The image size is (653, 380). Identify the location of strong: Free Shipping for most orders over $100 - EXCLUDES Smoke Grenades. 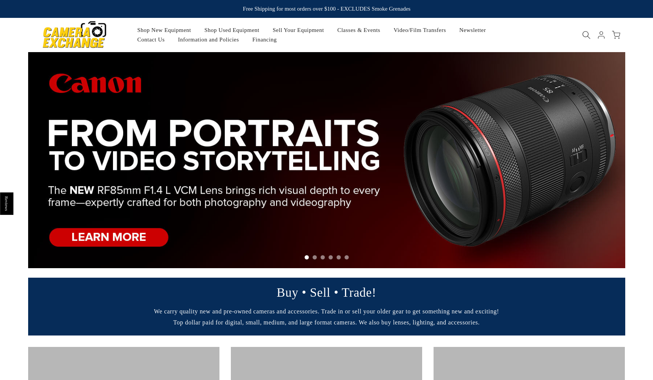
(326, 9).